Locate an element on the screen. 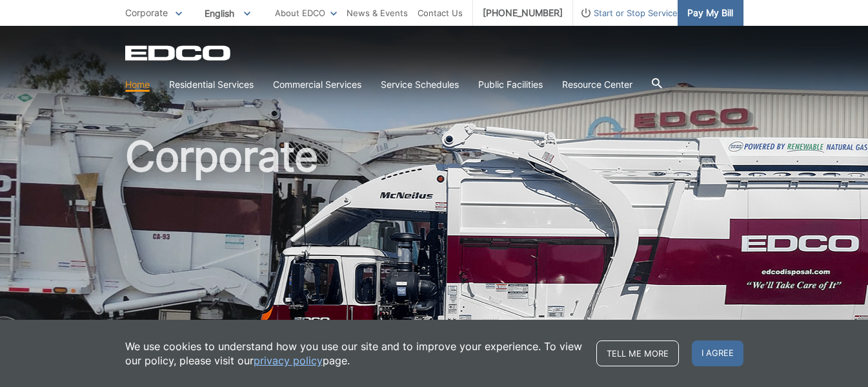  a: Tell me more is located at coordinates (638, 353).